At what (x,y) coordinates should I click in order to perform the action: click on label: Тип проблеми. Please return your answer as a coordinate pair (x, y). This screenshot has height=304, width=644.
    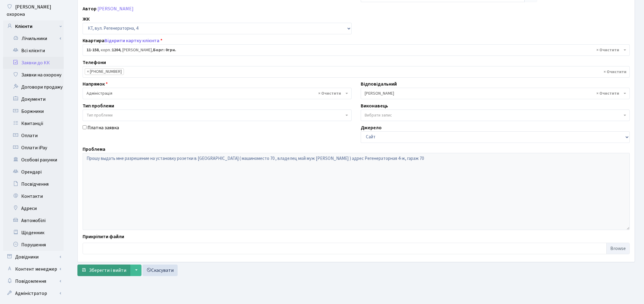
    Looking at the image, I should click on (99, 106).